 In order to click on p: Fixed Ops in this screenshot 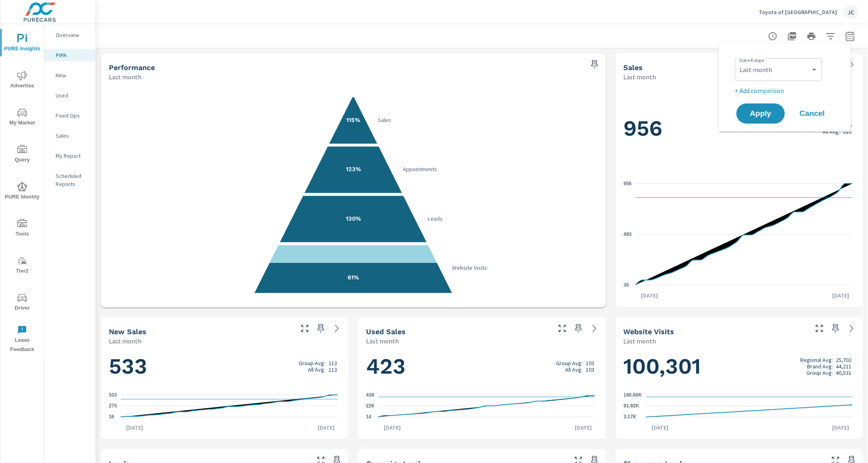, I will do `click(72, 116)`.